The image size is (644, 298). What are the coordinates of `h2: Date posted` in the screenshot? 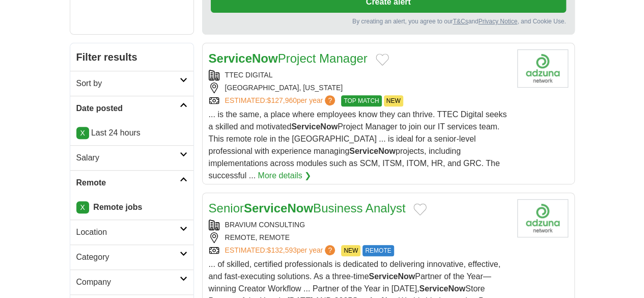 It's located at (127, 109).